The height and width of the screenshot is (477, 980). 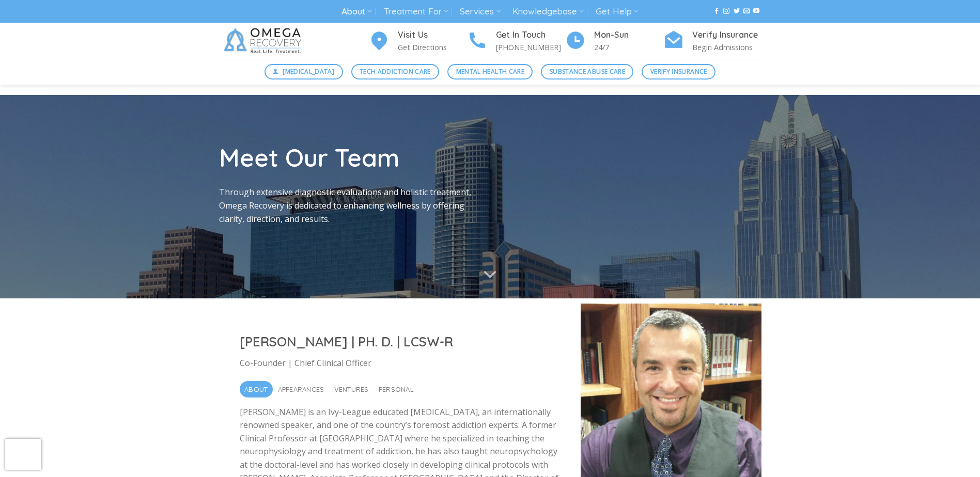 I want to click on img: Omega Recovery, so click(x=264, y=41).